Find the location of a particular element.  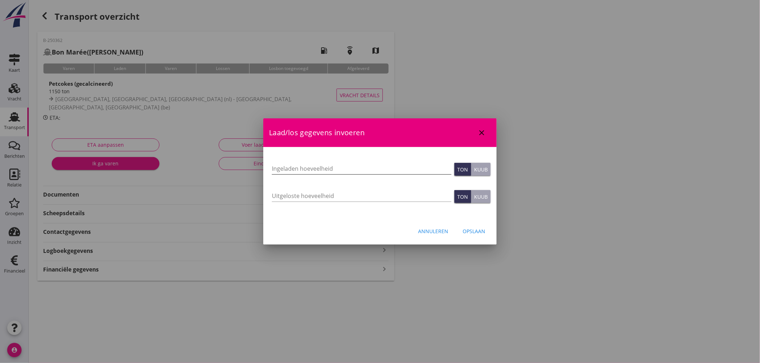

button: Opslaan is located at coordinates (474, 231).